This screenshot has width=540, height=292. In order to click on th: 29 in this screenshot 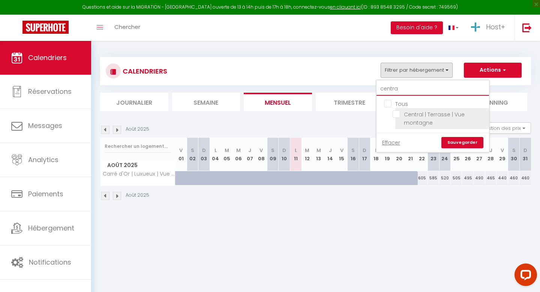, I will do `click(502, 154)`.